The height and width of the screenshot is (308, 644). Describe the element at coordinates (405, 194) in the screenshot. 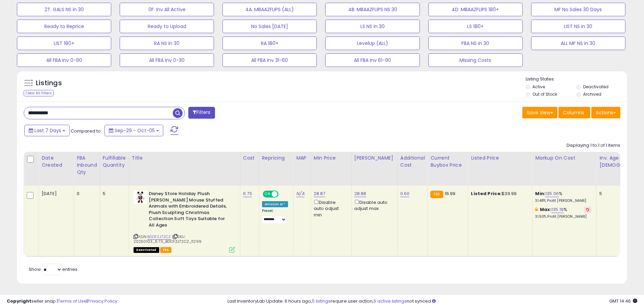

I see `a: 0.60` at that location.